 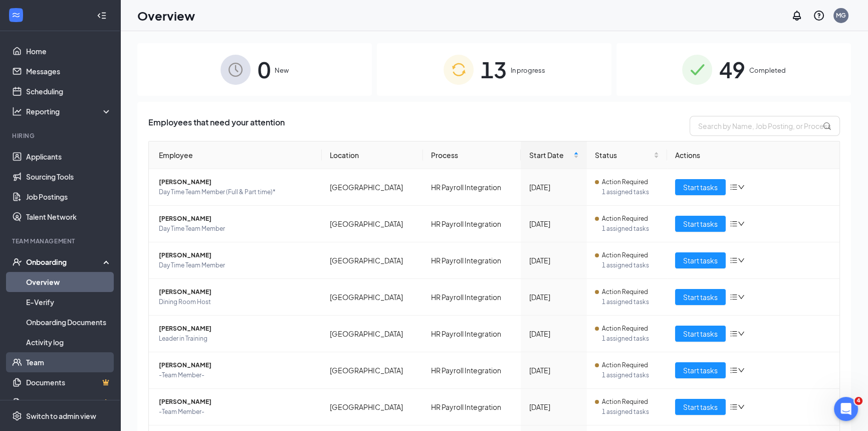 What do you see at coordinates (68, 362) in the screenshot?
I see `a: Team` at bounding box center [68, 362].